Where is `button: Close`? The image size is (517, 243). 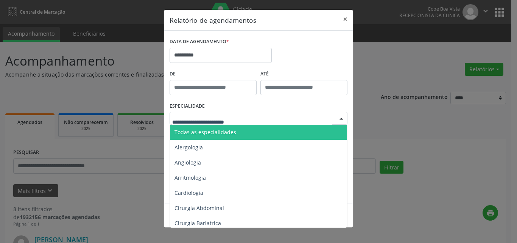
button: Close is located at coordinates (345, 19).